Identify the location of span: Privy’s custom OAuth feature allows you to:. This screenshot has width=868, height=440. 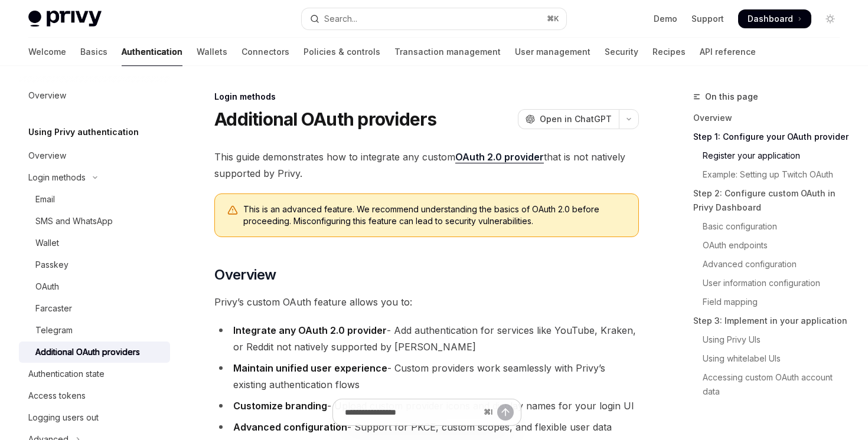
(426, 302).